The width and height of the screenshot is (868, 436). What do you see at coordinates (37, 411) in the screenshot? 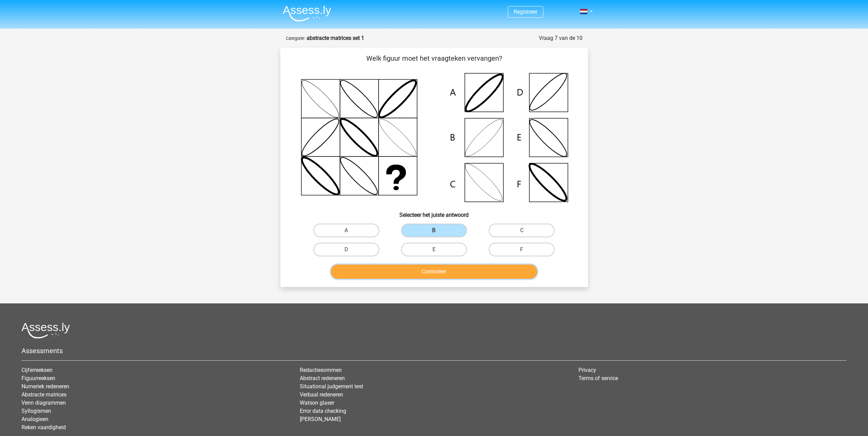
I see `a: Syllogismen` at bounding box center [37, 411].